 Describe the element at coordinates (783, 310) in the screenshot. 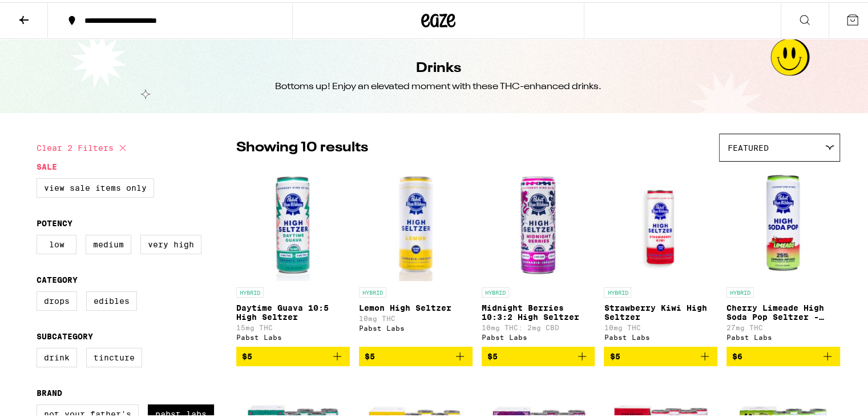

I see `p: Cherry Limeade High Soda Pop Seltzer - 25mg` at that location.